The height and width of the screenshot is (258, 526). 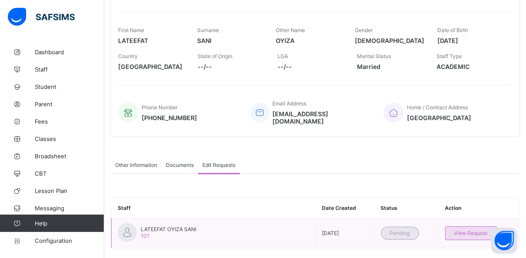 What do you see at coordinates (363, 30) in the screenshot?
I see `span: Gender` at bounding box center [363, 30].